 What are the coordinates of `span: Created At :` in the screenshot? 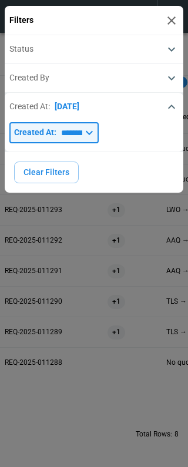 It's located at (29, 106).